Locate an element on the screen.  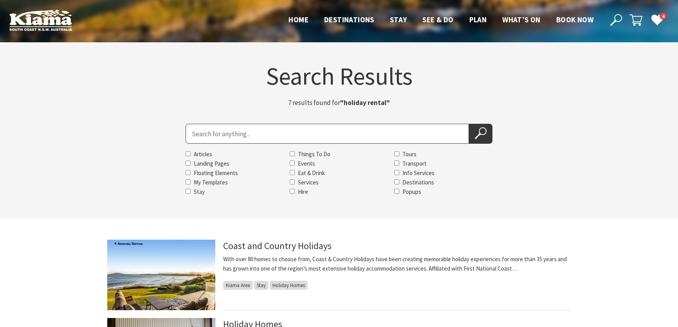
a: Coast and Country Holidays is located at coordinates (277, 246).